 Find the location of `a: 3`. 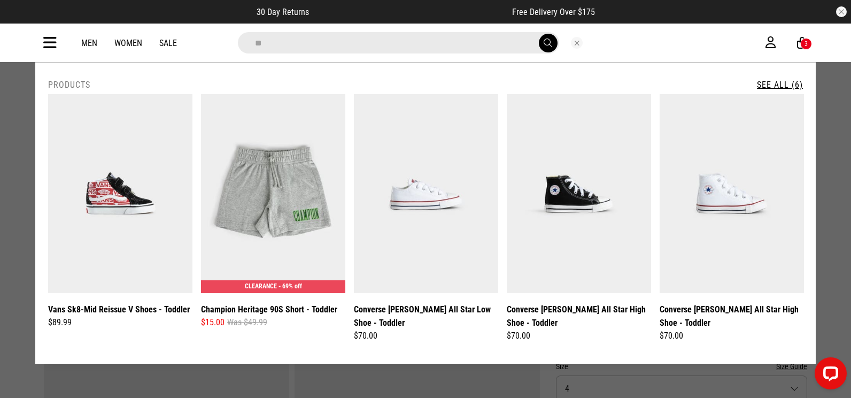

a: 3 is located at coordinates (801, 43).